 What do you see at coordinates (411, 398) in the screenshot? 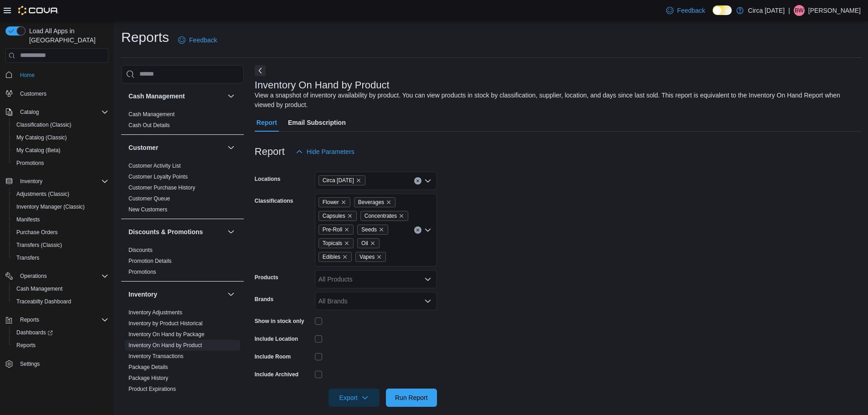
I see `button: Run Report` at bounding box center [411, 398].